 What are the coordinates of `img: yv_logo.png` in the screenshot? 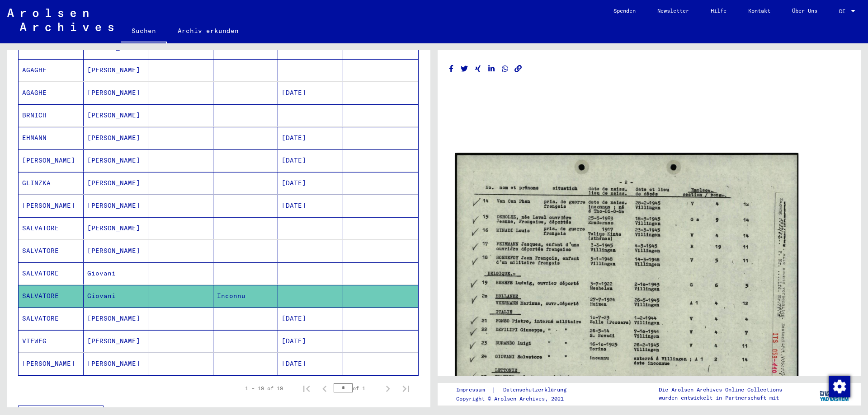 It's located at (835, 394).